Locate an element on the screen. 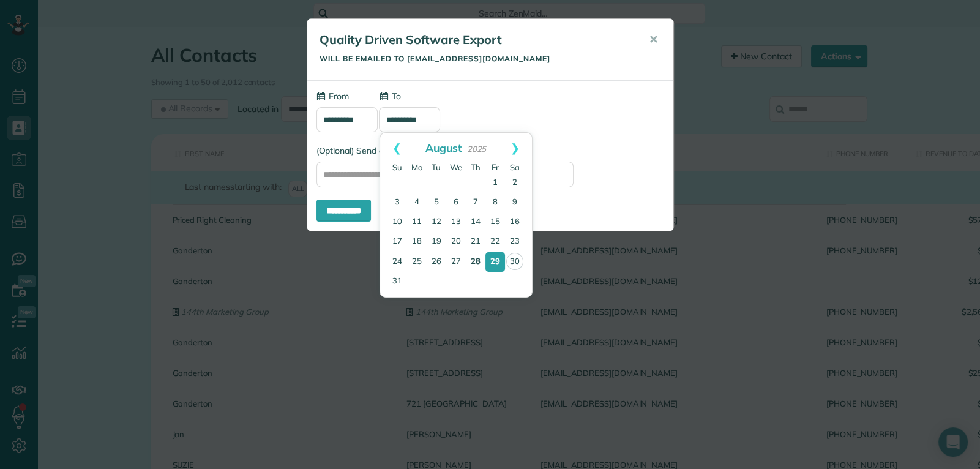 This screenshot has height=469, width=980. label: To is located at coordinates (389, 96).